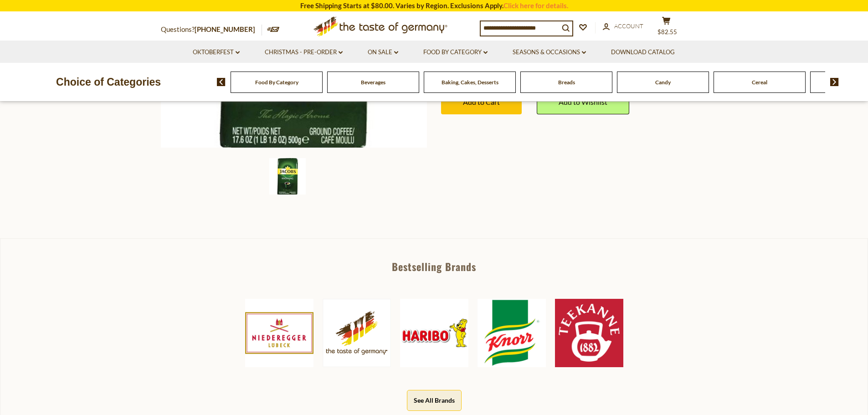 This screenshot has width=868, height=415. I want to click on a: Click here for details., so click(536, 6).